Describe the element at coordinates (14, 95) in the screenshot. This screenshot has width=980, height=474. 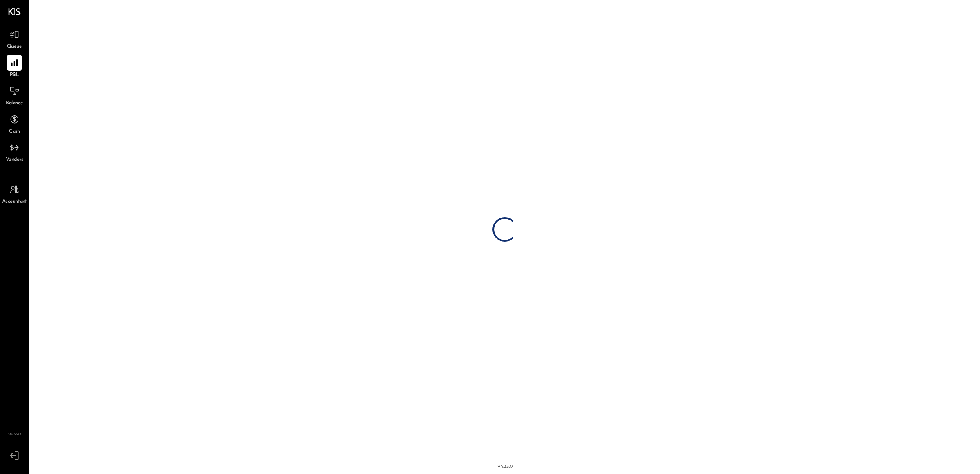
I see `a: Balance` at that location.